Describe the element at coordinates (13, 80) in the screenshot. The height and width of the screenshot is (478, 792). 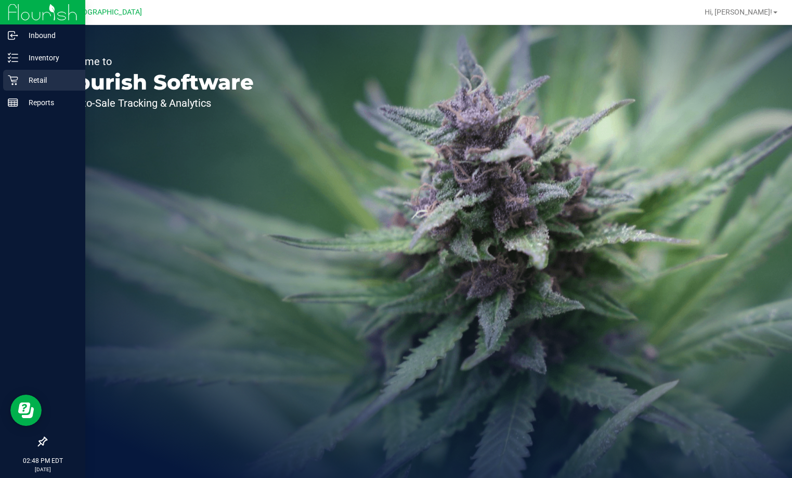
I see `inline-svg: Retail` at that location.